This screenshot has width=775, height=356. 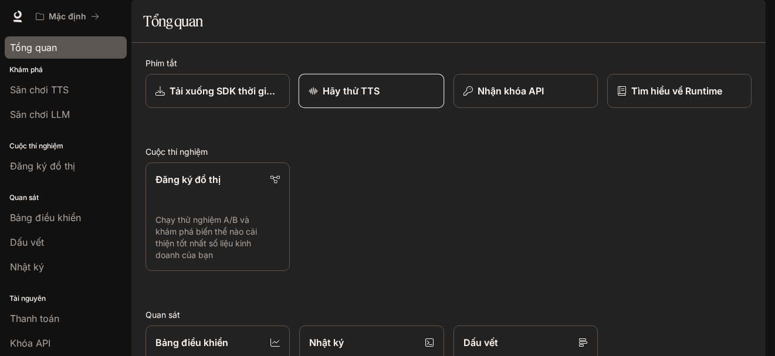 I want to click on font: Nhật ký, so click(x=326, y=343).